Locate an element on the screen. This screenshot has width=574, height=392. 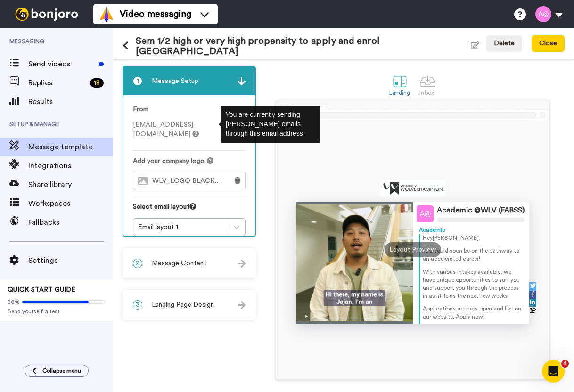
span: Message Content is located at coordinates (179, 263).